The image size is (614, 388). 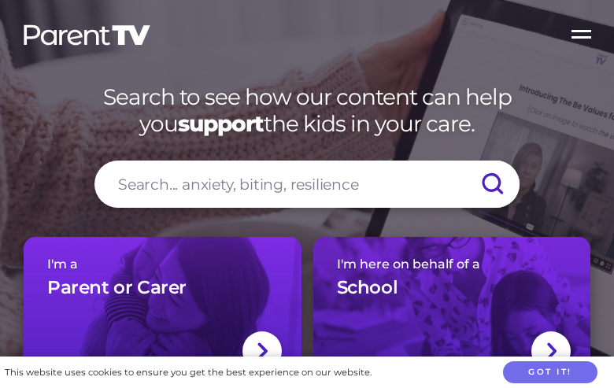 What do you see at coordinates (551, 373) in the screenshot?
I see `button: Got it!` at bounding box center [551, 373].